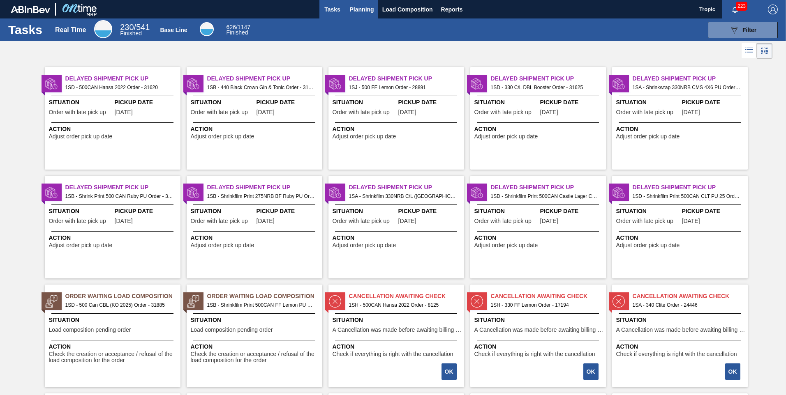 This screenshot has height=395, width=786. I want to click on span: 1SB - Shrinkfilm Print 275NRB BF Ruby PU Order - 31850, so click(261, 196).